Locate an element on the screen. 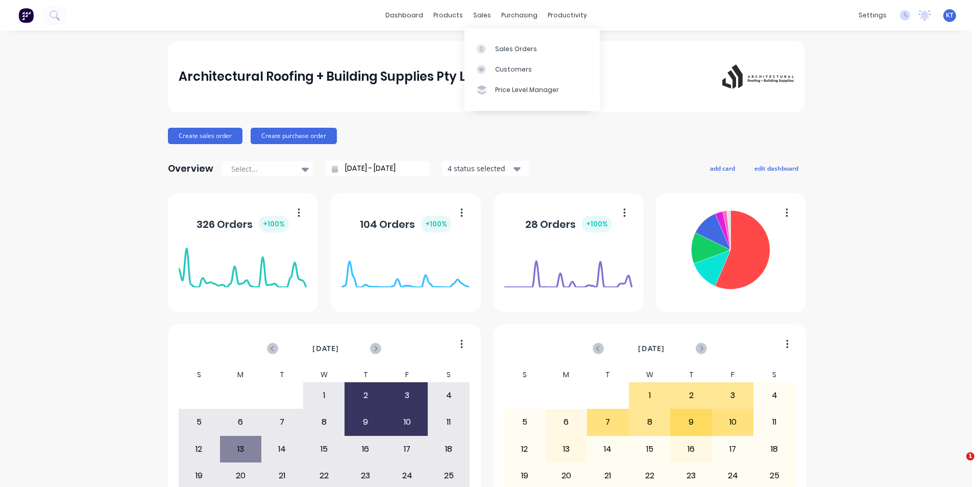 The height and width of the screenshot is (487, 980). div: sales is located at coordinates (482, 15).